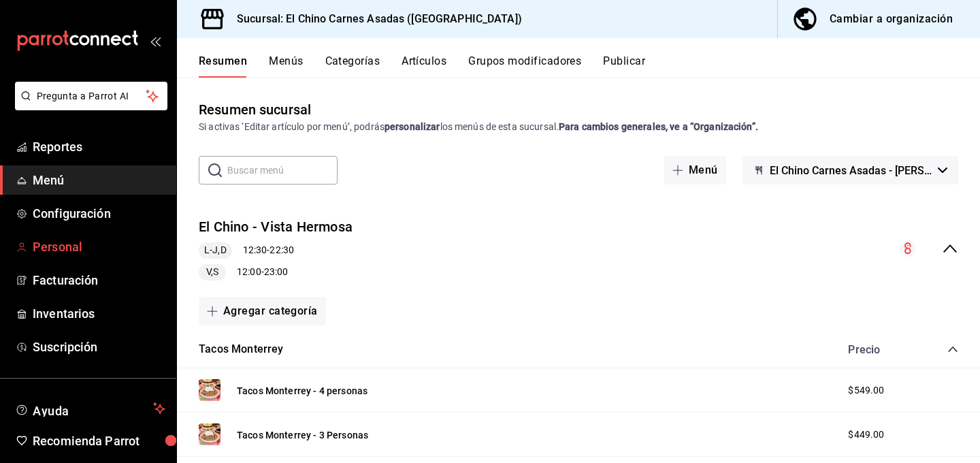 The image size is (980, 463). Describe the element at coordinates (579, 127) in the screenshot. I see `div: Si activas ‘Editar artículo por menú’, podrás los menús de esta sucursal.` at that location.